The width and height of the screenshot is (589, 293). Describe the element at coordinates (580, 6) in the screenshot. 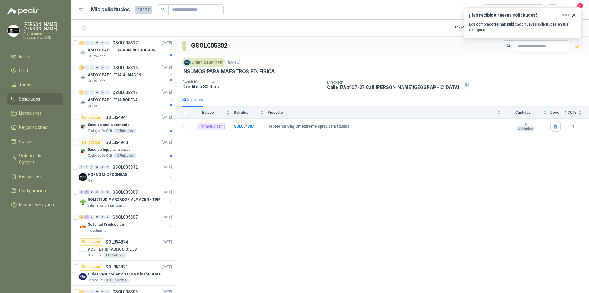

I see `span: 4` at that location.